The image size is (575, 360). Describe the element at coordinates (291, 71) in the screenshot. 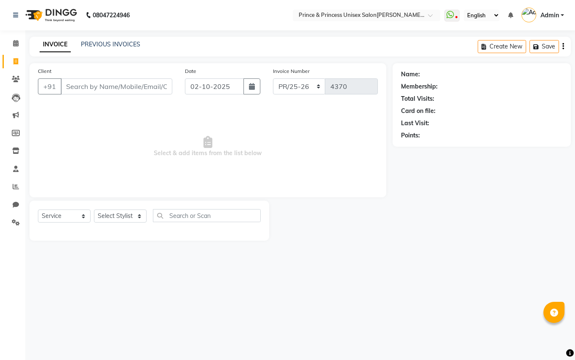

I see `label: Invoice Number` at that location.